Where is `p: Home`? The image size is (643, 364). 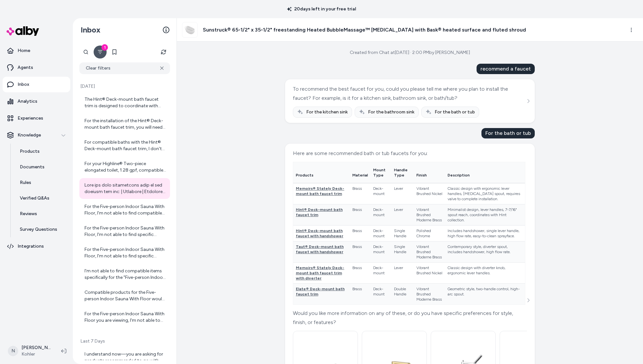
p: Home is located at coordinates (24, 50).